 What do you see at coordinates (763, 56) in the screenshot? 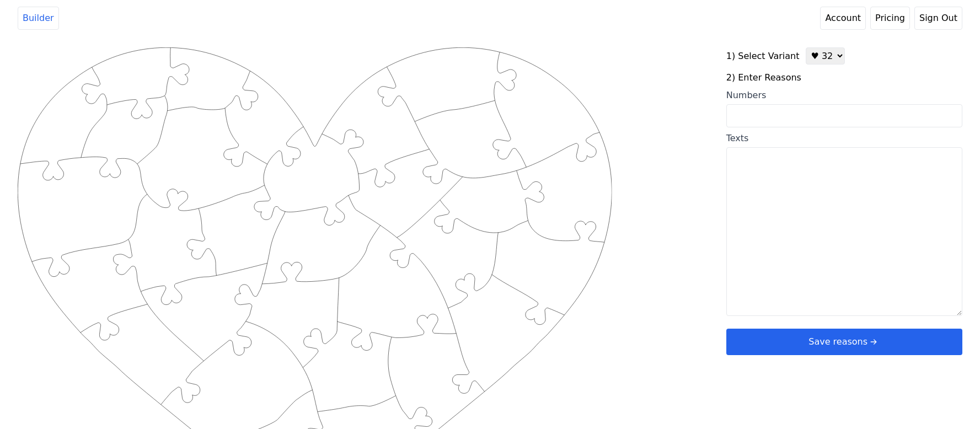
I see `label: 1) Select Variant` at bounding box center [763, 56].